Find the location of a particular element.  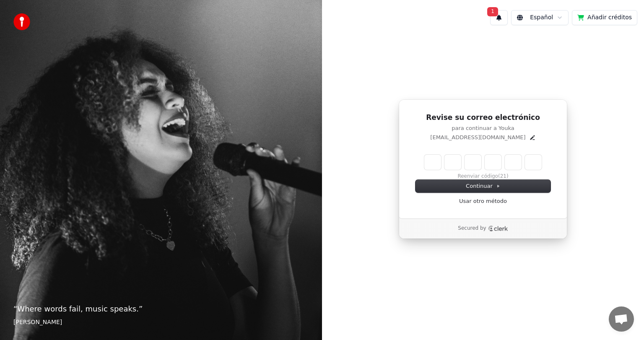

button: Continuar is located at coordinates (483, 186).